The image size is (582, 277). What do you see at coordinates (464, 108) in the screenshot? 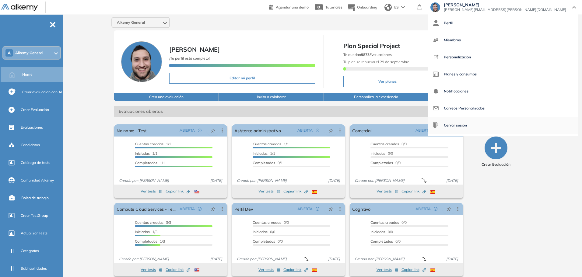
I see `span: Correos Personalizados` at bounding box center [464, 108].